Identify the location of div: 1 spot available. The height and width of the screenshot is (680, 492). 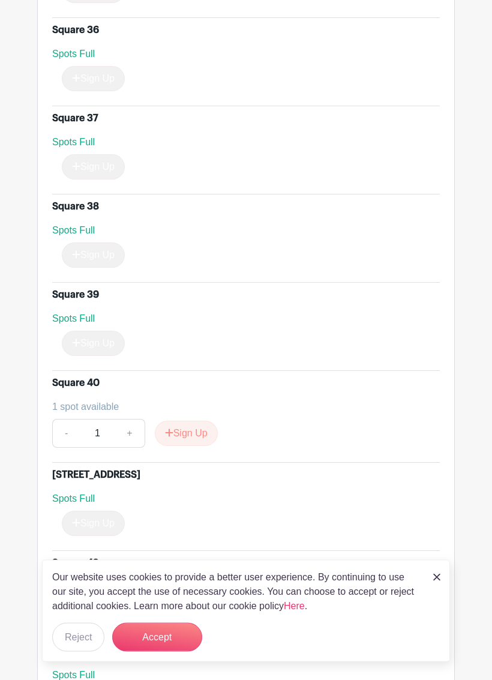
(241, 408).